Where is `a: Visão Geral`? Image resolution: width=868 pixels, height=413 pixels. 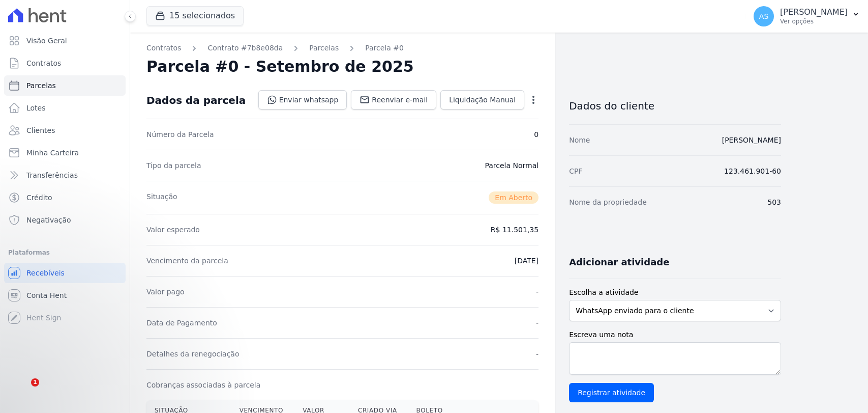 a: Visão Geral is located at coordinates (64, 40).